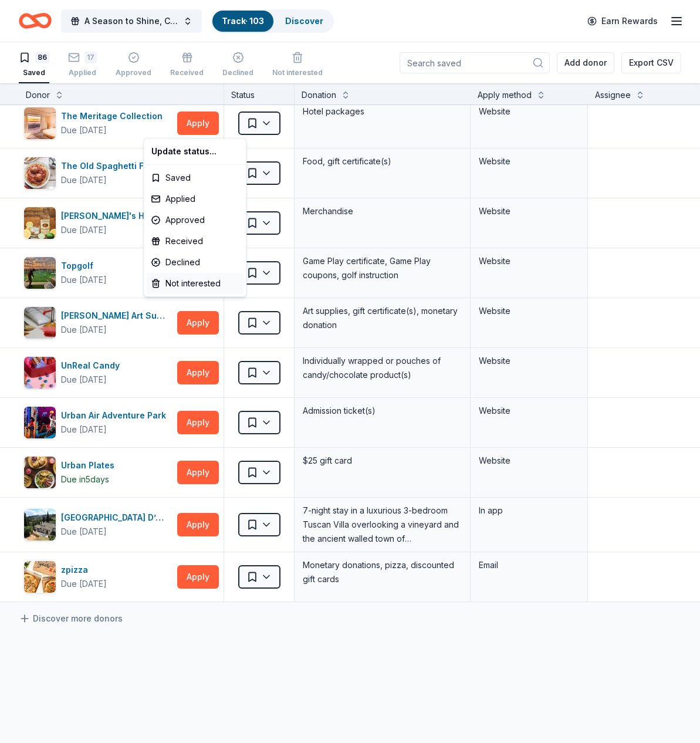 This screenshot has width=700, height=743. Describe the element at coordinates (196, 283) in the screenshot. I see `div: Not interested` at that location.